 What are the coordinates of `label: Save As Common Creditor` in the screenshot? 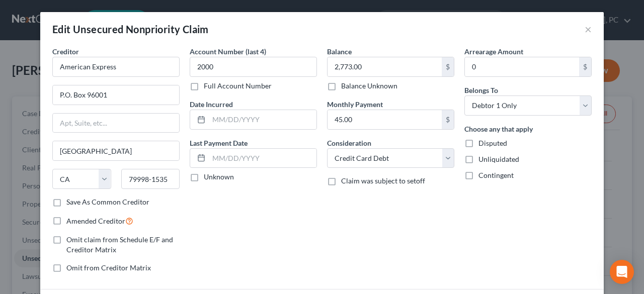 It's located at (107, 202).